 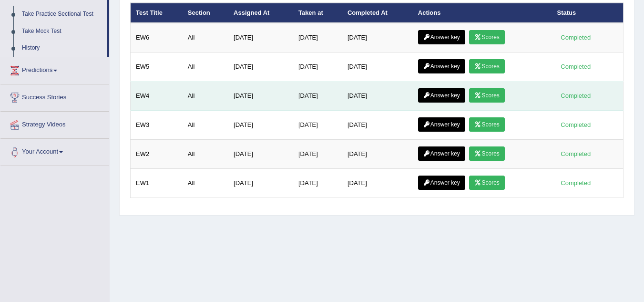 I want to click on th: Status, so click(x=588, y=13).